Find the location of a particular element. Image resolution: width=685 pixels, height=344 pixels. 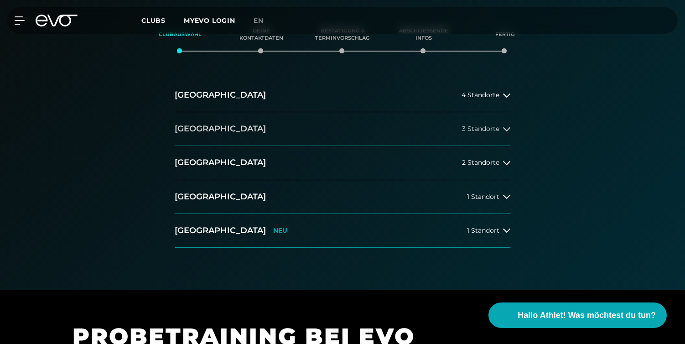

span: 2 Standorte is located at coordinates (481, 162).